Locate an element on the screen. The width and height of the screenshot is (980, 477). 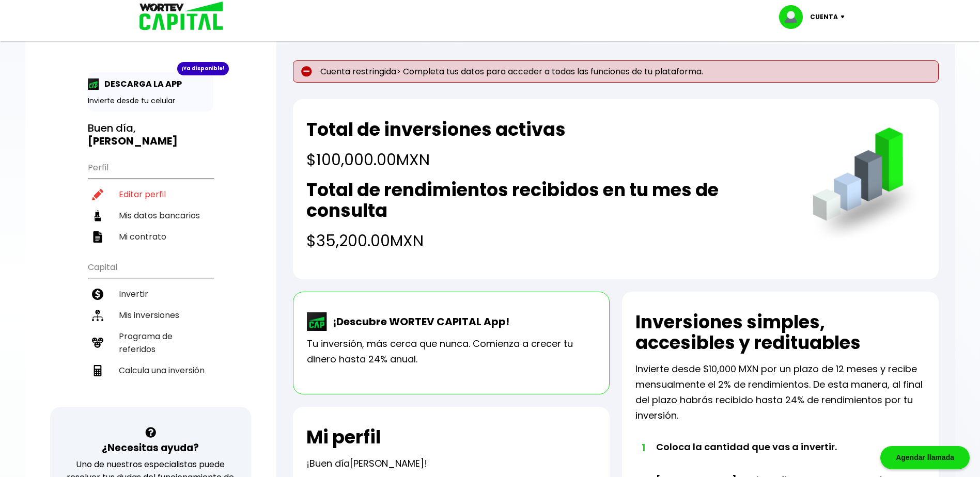
p: Invierte desde tu celular is located at coordinates (150, 100).